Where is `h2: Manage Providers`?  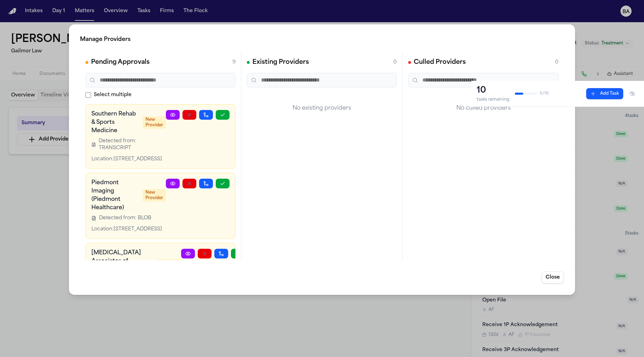
h2: Manage Providers is located at coordinates (322, 40).